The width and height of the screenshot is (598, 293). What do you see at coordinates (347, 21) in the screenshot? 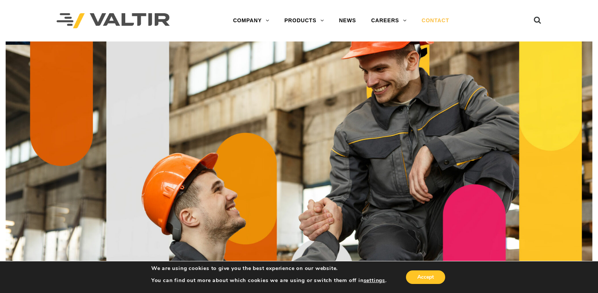
I see `a: NEWS` at bounding box center [347, 21].